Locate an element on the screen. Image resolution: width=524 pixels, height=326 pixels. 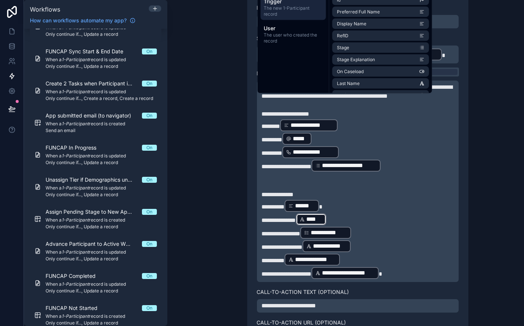
label: Subject is located at coordinates (357, 38).